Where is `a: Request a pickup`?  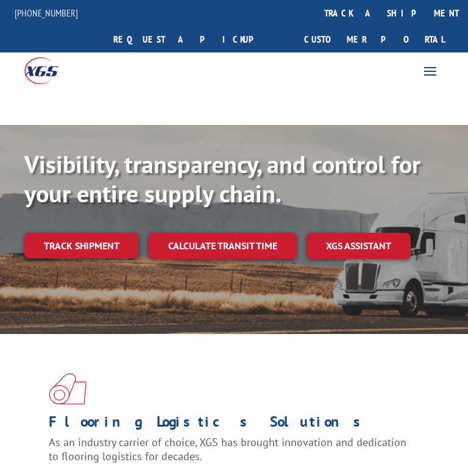 a: Request a pickup is located at coordinates (192, 39).